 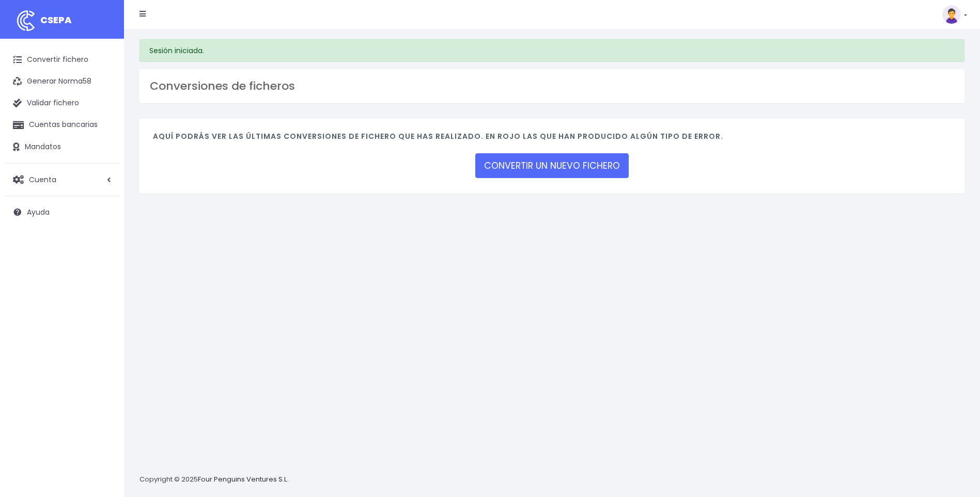 What do you see at coordinates (38, 212) in the screenshot?
I see `span: Ayuda` at bounding box center [38, 212].